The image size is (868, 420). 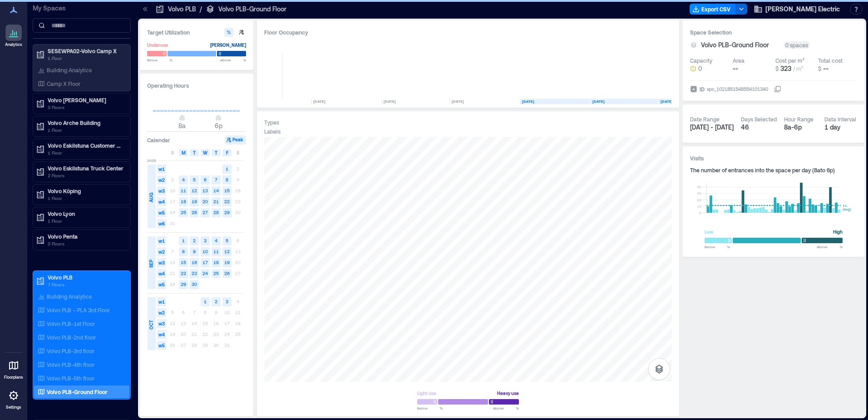 What do you see at coordinates (205, 191) in the screenshot?
I see `text: 13` at bounding box center [205, 191].